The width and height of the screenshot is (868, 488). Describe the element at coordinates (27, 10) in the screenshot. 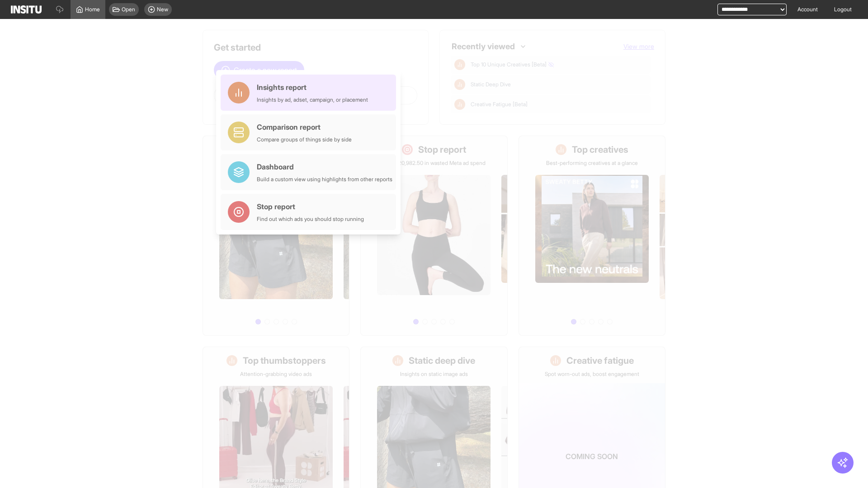

I see `img: Logo` at that location.